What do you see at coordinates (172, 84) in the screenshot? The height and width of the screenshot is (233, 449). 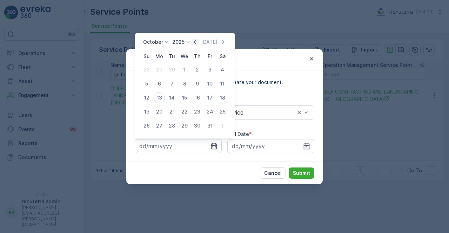 I see `div: 7` at bounding box center [172, 84].